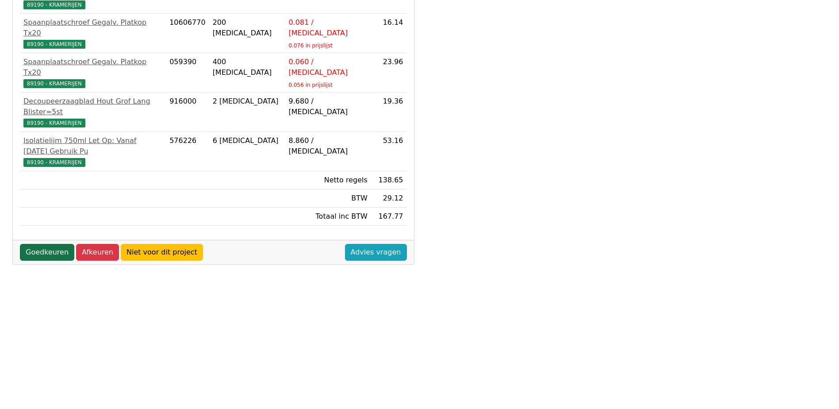 This screenshot has width=839, height=409. I want to click on sub: 0.056 in prijslijst, so click(311, 85).